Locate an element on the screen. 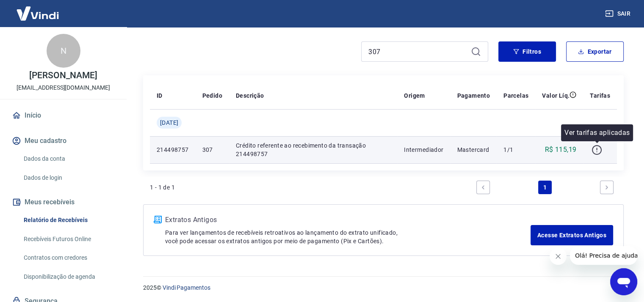 The height and width of the screenshot is (302, 644). p: ID is located at coordinates (160, 95).